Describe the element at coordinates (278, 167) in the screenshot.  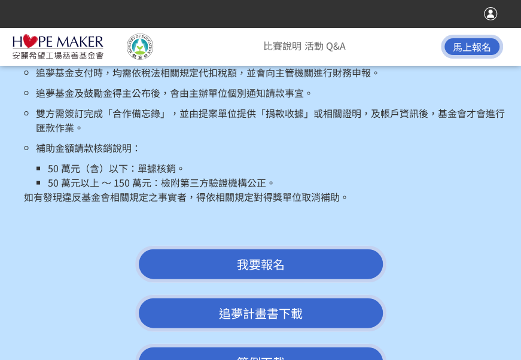
I see `li: 50 萬元（含）以下：單據核銷。` at that location.